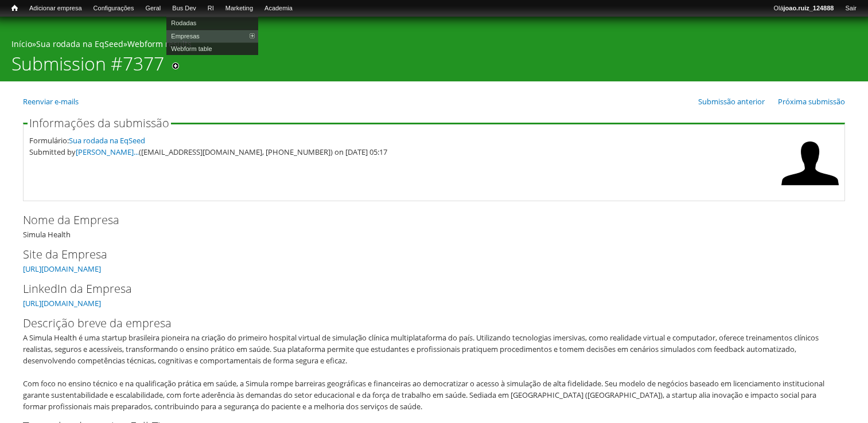  What do you see at coordinates (433, 226) in the screenshot?
I see `div: Simula Health` at bounding box center [433, 226].